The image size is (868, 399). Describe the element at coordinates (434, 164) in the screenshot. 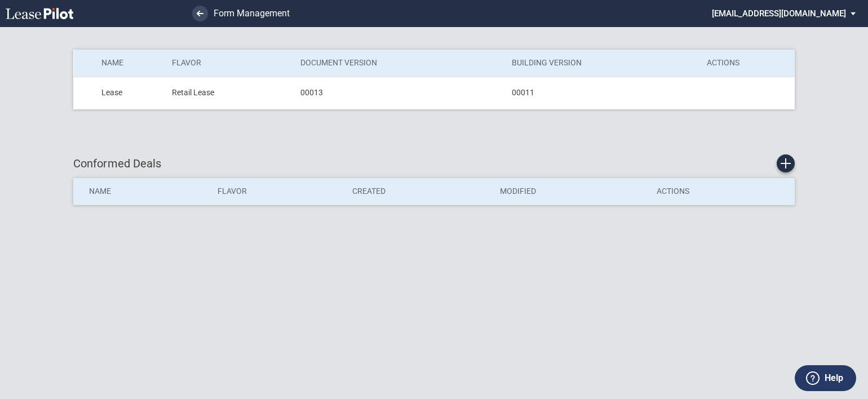

I see `div: Conformed Deals` at that location.